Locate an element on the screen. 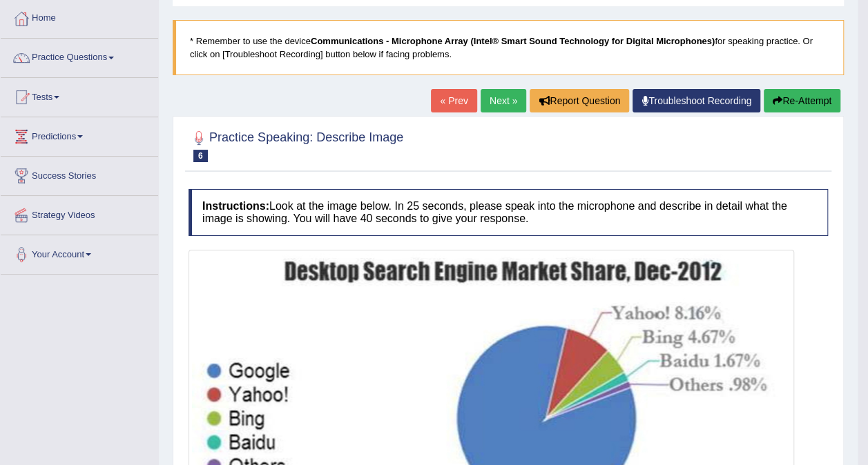 The height and width of the screenshot is (465, 868). a: Strategy Videos is located at coordinates (80, 213).